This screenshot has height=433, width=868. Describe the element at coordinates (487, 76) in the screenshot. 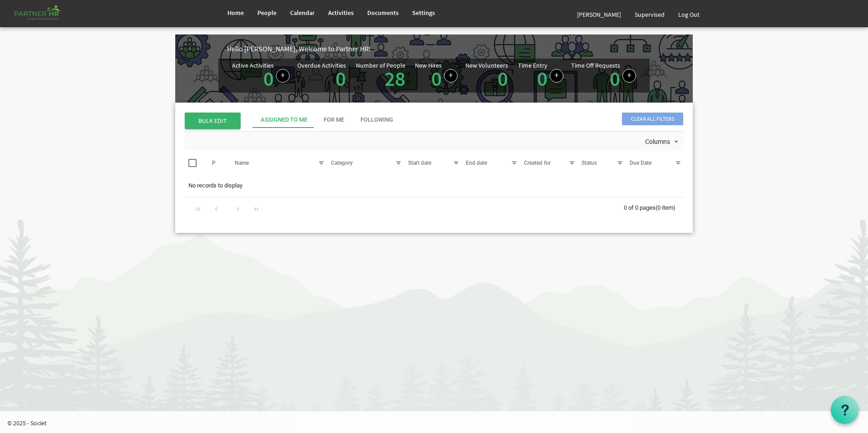

I see `div: Volunteer hired in the last 7 days` at that location.